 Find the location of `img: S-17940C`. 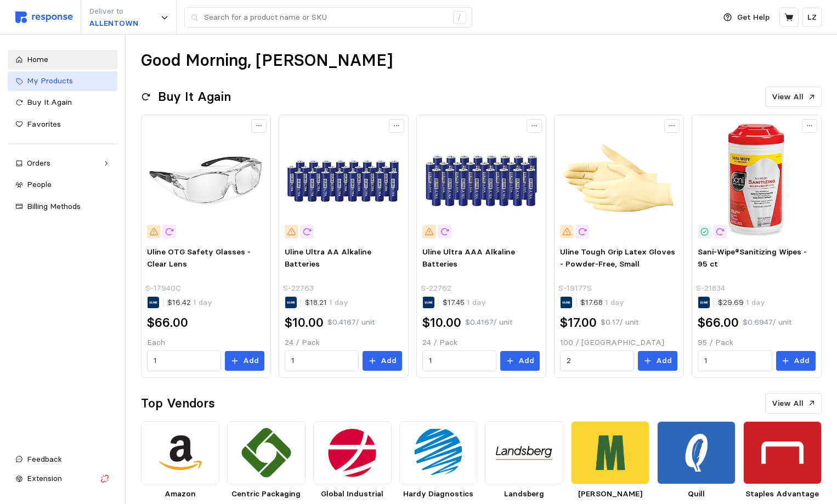

img: S-17940C is located at coordinates (206, 180).